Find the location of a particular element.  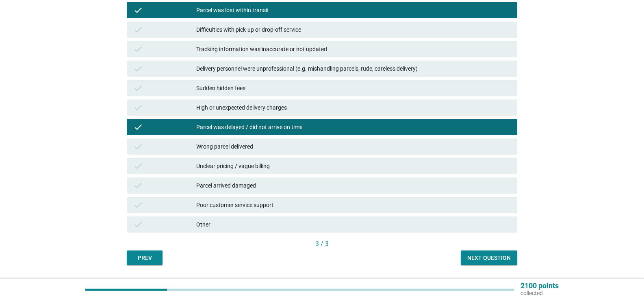

div: Unclear pricing / vague billing is located at coordinates (354, 166).